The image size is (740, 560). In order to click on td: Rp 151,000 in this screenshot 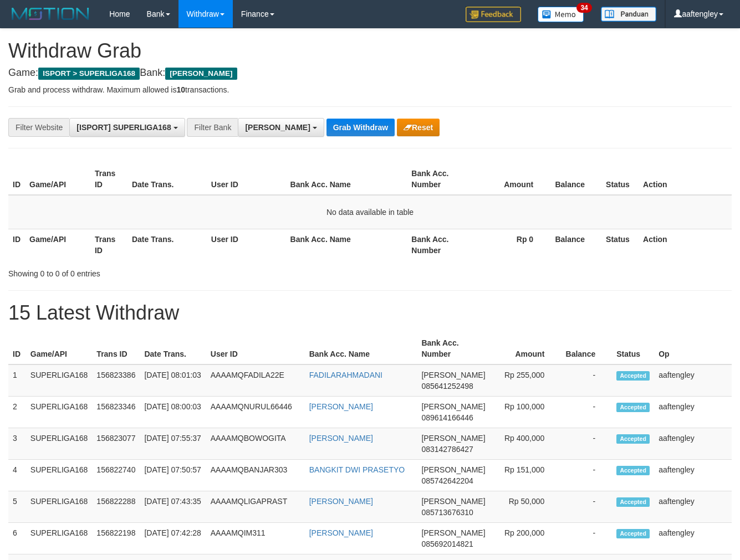, I will do `click(525, 475)`.